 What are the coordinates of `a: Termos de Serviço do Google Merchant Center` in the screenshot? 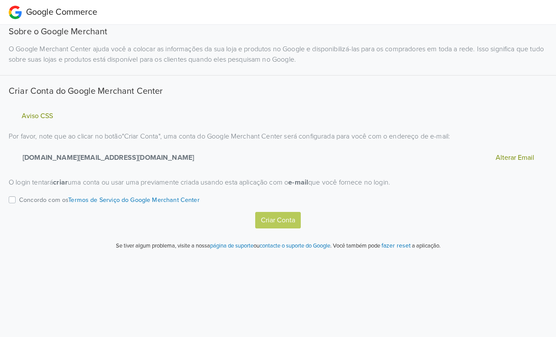 It's located at (134, 200).